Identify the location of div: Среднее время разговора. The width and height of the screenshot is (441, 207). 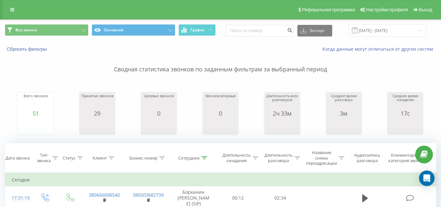
(343, 102).